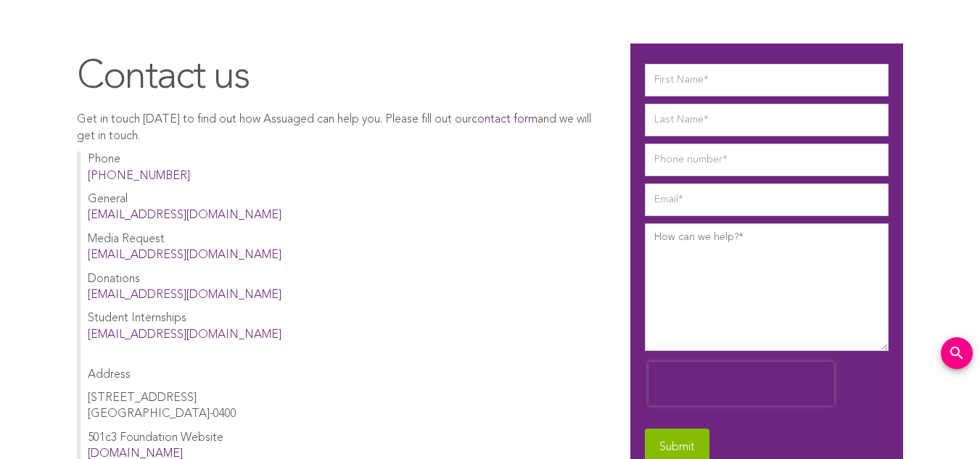  What do you see at coordinates (339, 78) in the screenshot?
I see `h1: Contact us` at bounding box center [339, 78].